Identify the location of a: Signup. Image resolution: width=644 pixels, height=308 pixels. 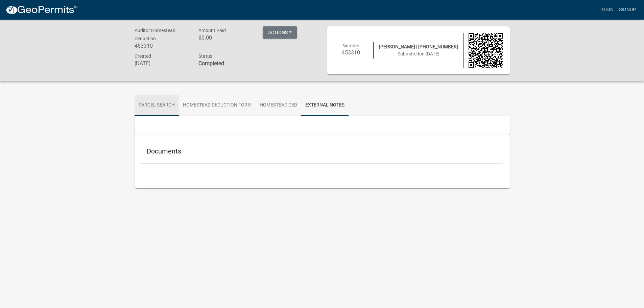
(627, 10).